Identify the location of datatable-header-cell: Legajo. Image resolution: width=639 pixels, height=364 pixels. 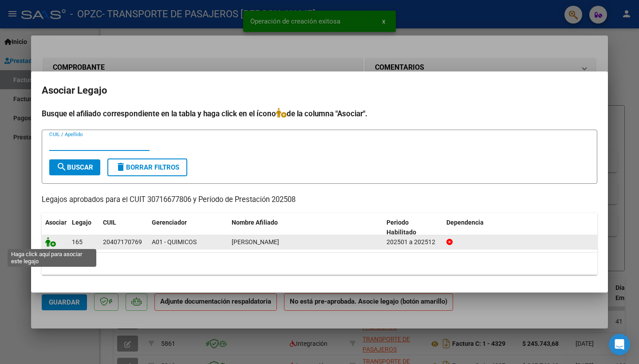
(84, 227).